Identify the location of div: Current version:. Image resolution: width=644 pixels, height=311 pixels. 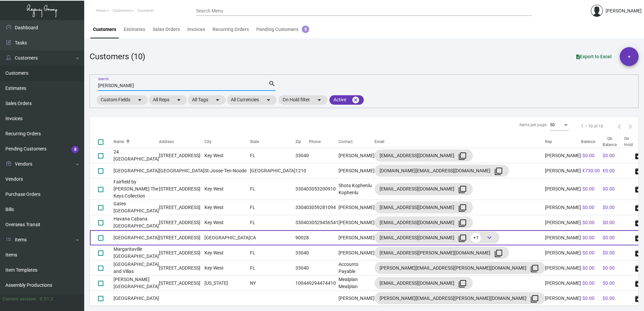
(19, 299).